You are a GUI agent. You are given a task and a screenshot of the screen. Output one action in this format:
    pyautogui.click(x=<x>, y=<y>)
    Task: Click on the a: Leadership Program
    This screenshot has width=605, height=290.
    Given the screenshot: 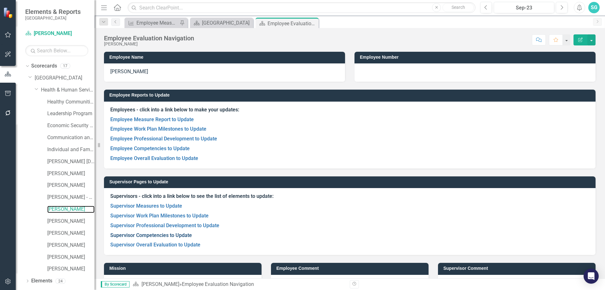 What is the action you would take?
    pyautogui.click(x=71, y=113)
    